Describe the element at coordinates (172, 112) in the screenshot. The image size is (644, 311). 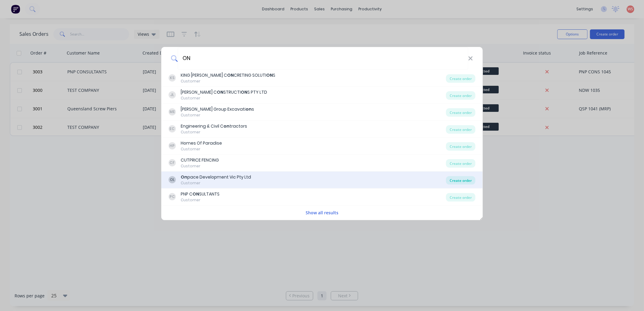
I see `div: ME` at that location.